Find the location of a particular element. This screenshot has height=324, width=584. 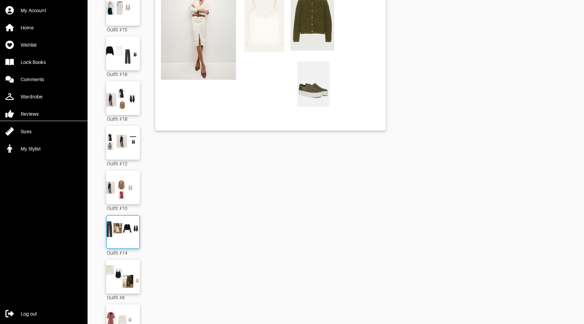

div: Sizes is located at coordinates (26, 131).